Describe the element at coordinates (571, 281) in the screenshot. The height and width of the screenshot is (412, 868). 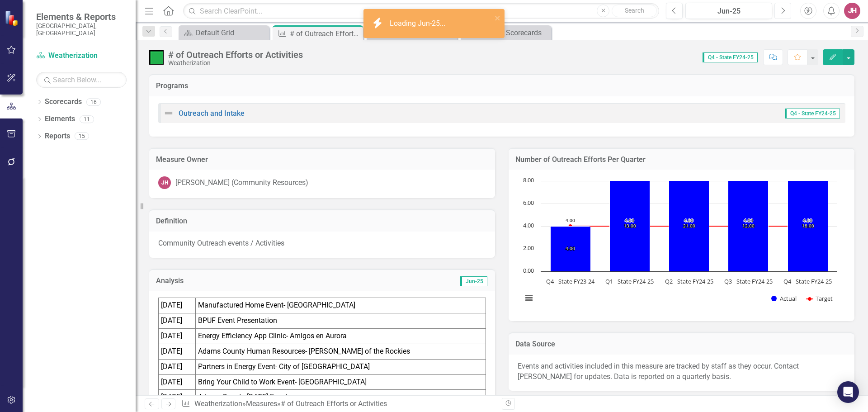
I see `text: Q4 - State FY23-24` at that location.